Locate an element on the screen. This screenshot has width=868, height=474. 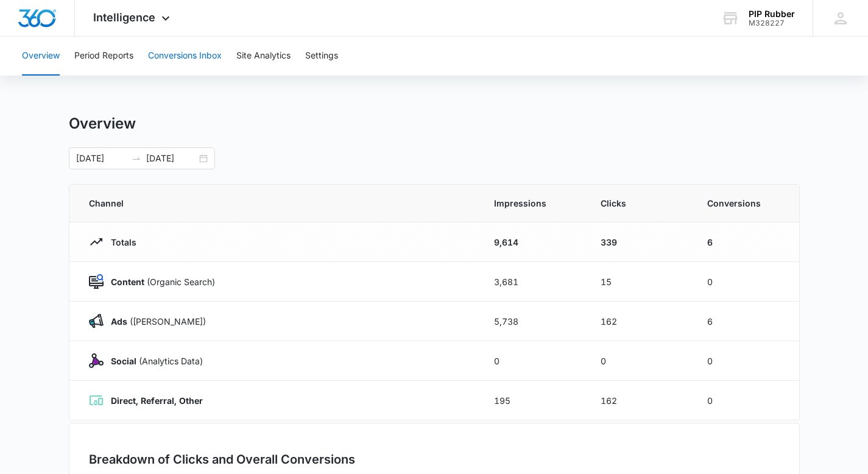
span: Channel is located at coordinates (277, 203).